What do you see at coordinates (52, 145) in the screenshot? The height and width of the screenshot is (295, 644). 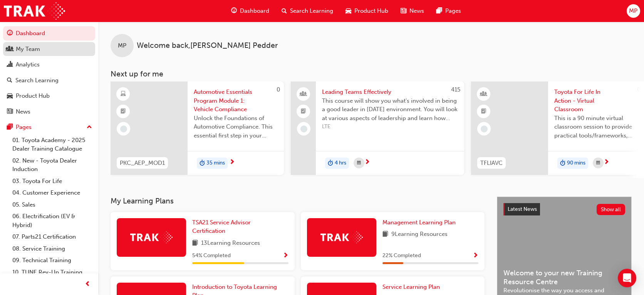 I see `a: 01. Toyota Academy - 2025 Dealer Training Catalogue` at bounding box center [52, 145].